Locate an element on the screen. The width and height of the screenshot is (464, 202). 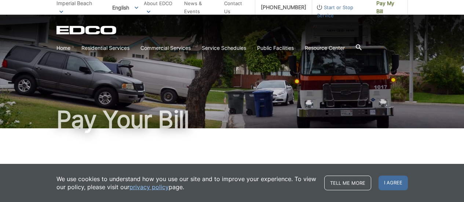
h1: Pay Your Bill is located at coordinates (232, 120).